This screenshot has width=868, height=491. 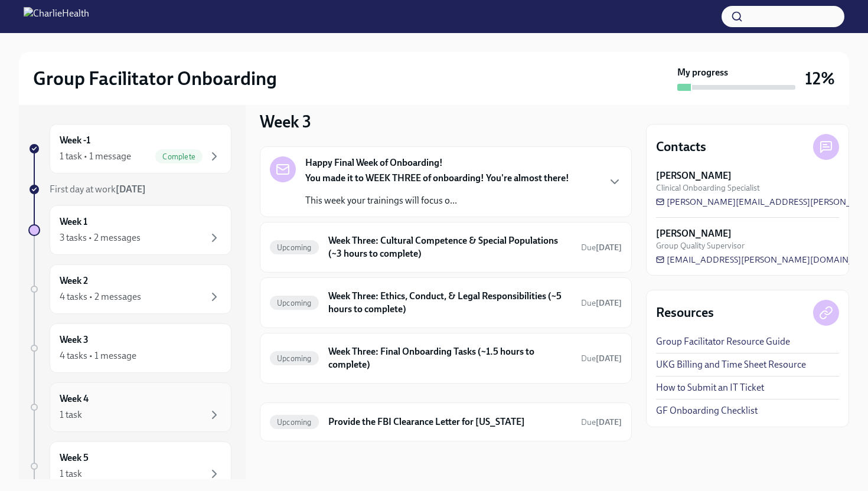 I want to click on a: Week 34 tasks • 1 message, so click(x=130, y=348).